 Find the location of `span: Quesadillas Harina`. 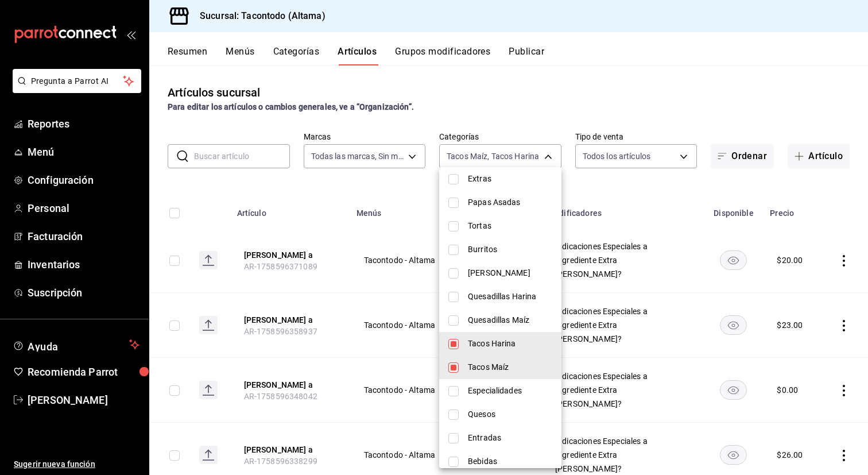

span: Quesadillas Harina is located at coordinates (510, 296).